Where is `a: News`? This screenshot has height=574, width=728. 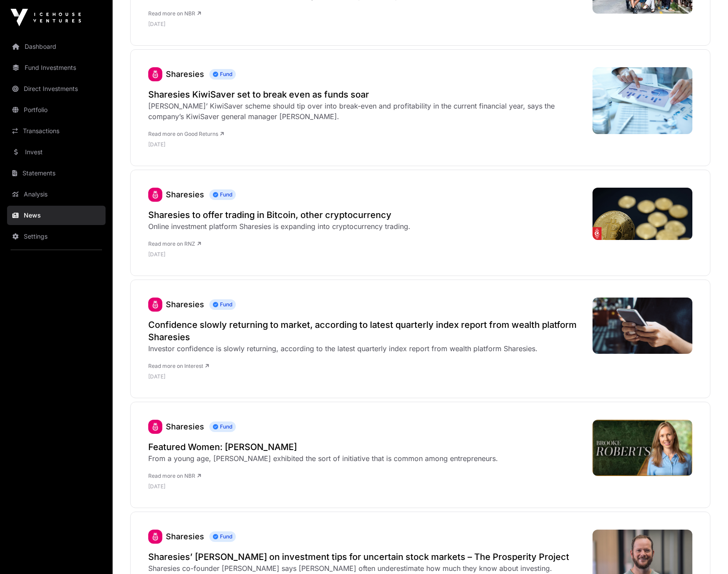
a: News is located at coordinates (57, 215).